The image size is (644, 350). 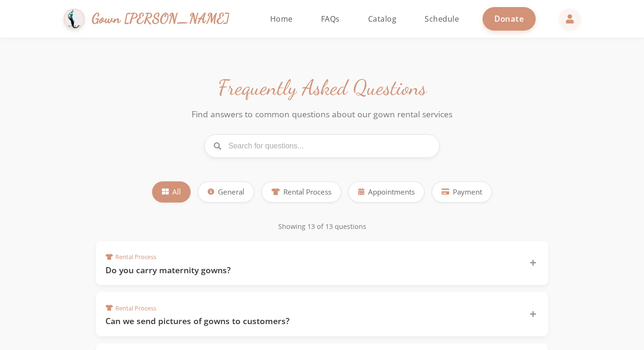 What do you see at coordinates (386, 192) in the screenshot?
I see `button: Appointments` at bounding box center [386, 192].